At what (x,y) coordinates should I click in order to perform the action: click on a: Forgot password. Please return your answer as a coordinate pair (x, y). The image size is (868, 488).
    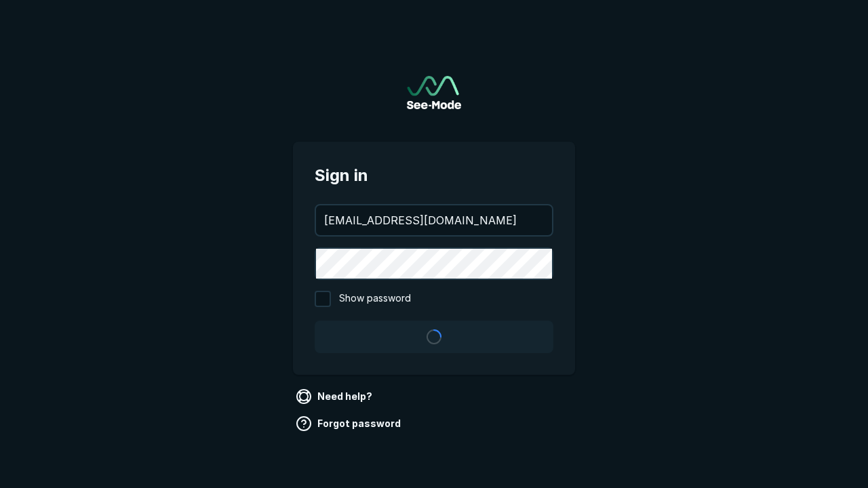
    Looking at the image, I should click on (349, 424).